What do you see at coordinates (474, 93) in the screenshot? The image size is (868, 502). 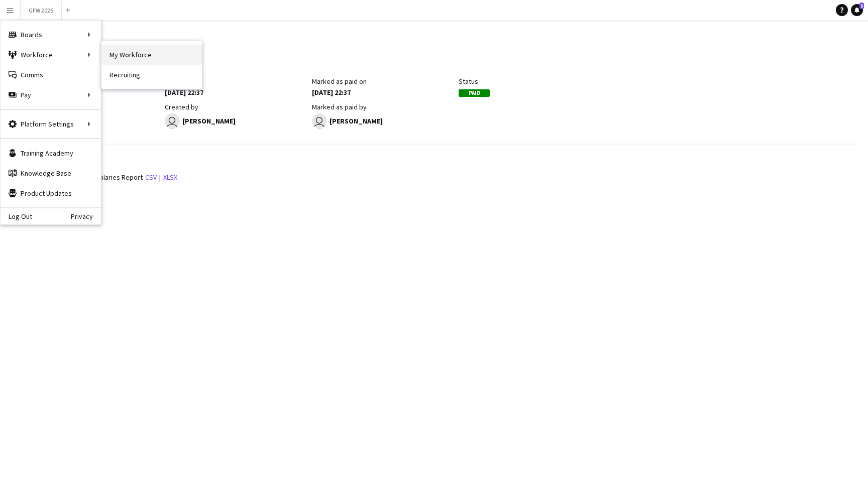 I see `span: Paid` at bounding box center [474, 93].